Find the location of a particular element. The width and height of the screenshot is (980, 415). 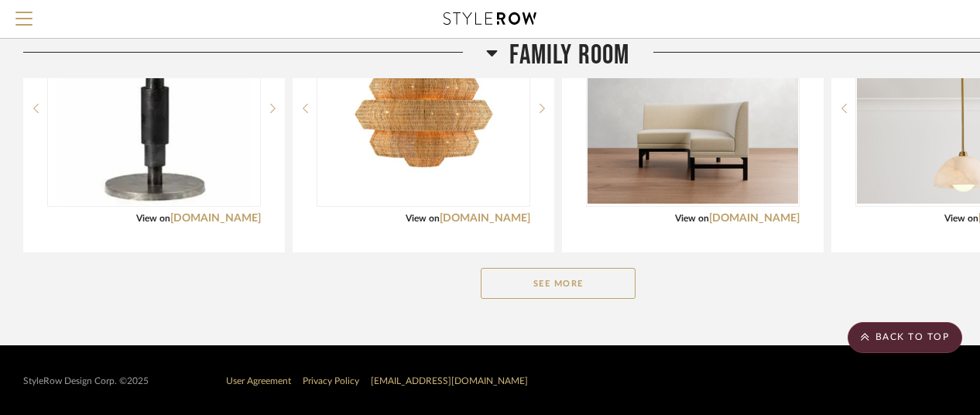

div: 0 is located at coordinates (693, 108).